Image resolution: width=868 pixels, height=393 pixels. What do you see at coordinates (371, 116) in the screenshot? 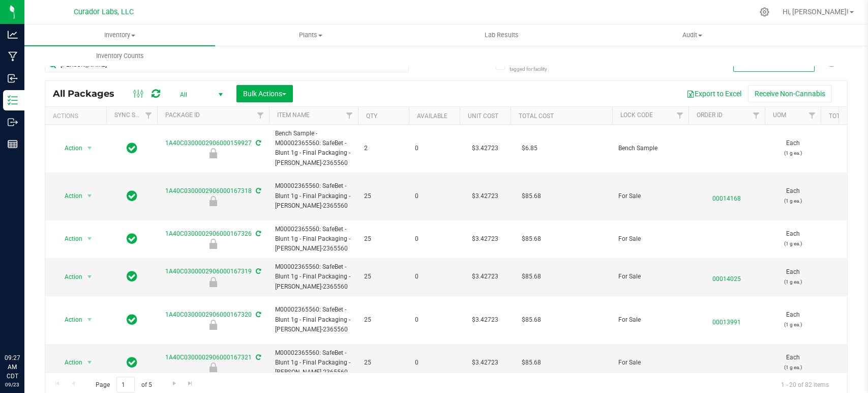
I see `a: Qty` at bounding box center [371, 116].